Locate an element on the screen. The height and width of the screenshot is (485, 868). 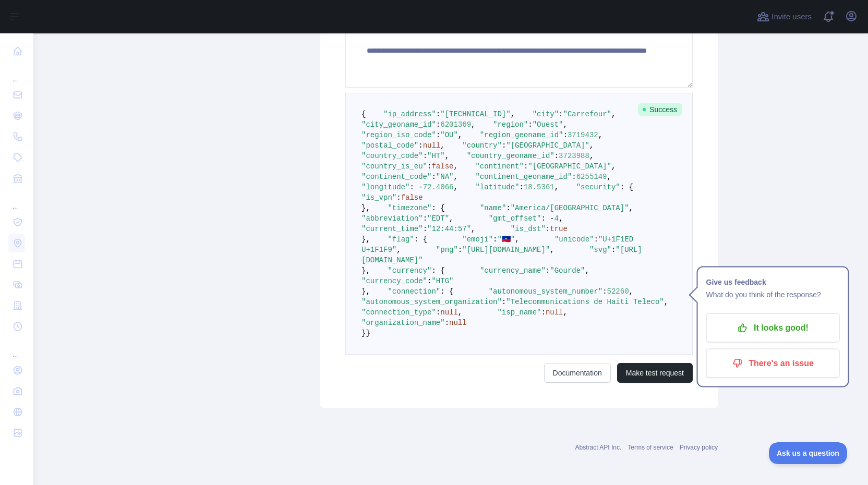
span: "png" is located at coordinates (447, 250).